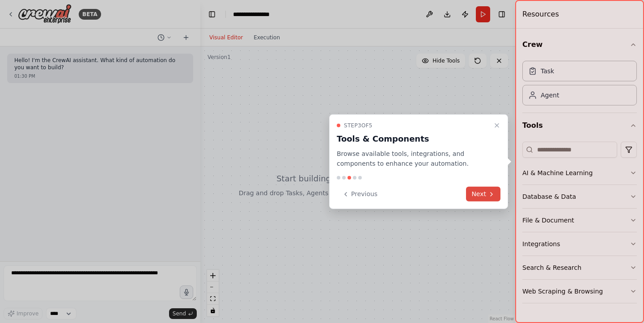  Describe the element at coordinates (497, 125) in the screenshot. I see `button: Close walkthrough` at that location.